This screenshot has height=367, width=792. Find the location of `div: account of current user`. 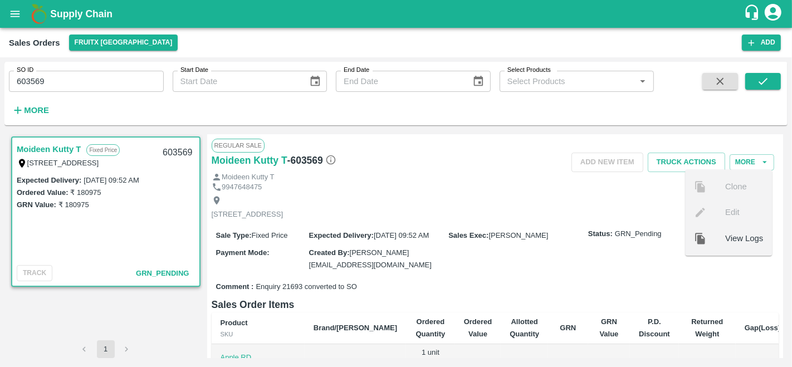

div: account of current user is located at coordinates (773, 14).